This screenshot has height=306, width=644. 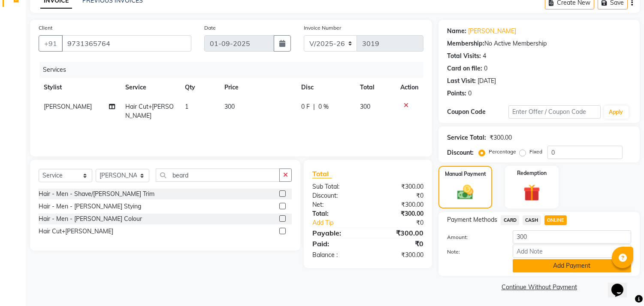 What do you see at coordinates (554, 112) in the screenshot?
I see `input: Enter Offer / Coupon Code` at bounding box center [554, 112].